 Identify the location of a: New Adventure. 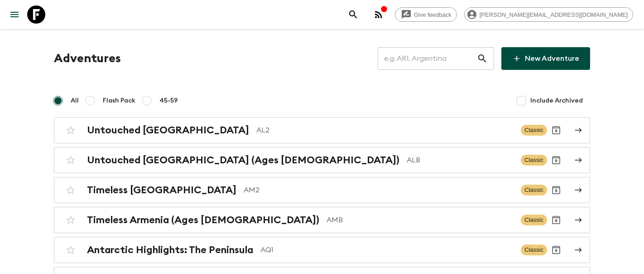
(545, 59).